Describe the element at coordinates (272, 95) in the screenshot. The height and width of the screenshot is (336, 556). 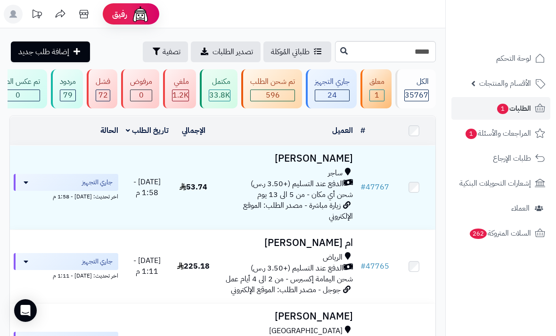
I see `div: 596` at that location.